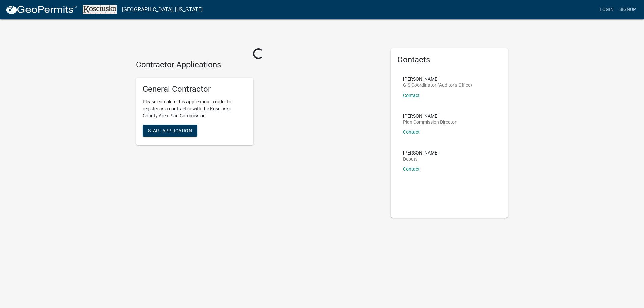 The height and width of the screenshot is (308, 644). Describe the element at coordinates (195, 109) in the screenshot. I see `p: Please complete this application in order to register as a contractor with the Kosciusko County A...` at that location.